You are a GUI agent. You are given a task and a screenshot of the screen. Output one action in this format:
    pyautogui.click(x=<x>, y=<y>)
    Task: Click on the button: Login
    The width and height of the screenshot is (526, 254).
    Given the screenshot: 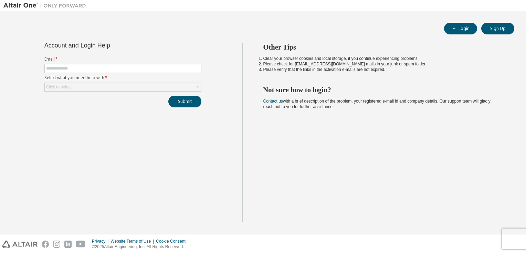 What is the action you would take?
    pyautogui.click(x=461, y=29)
    